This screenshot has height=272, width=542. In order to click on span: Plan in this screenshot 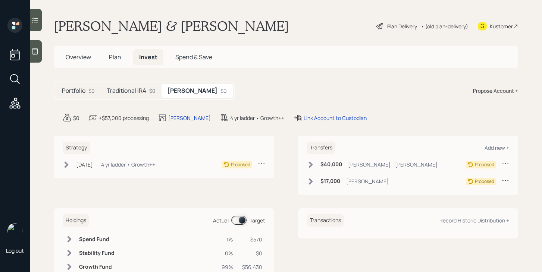, I will do `click(115, 57)`.